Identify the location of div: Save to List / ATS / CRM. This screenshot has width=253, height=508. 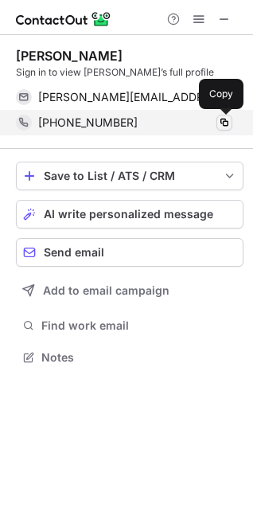
(130, 176).